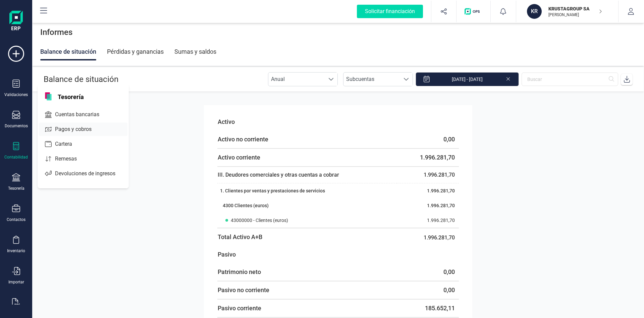  What do you see at coordinates (390, 12) in the screenshot?
I see `div: Solicitar financiación` at bounding box center [390, 12].